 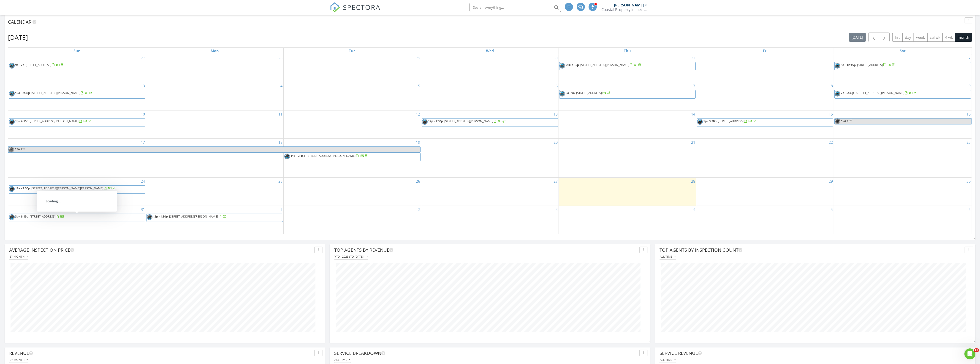 What do you see at coordinates (352, 51) in the screenshot?
I see `a: Tuesday` at bounding box center [352, 51].